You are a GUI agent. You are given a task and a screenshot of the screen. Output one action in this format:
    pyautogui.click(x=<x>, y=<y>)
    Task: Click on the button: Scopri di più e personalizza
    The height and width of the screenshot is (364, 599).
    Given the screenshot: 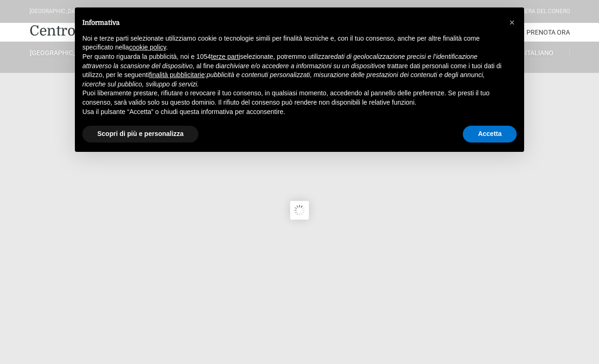 What is the action you would take?
    pyautogui.click(x=140, y=134)
    